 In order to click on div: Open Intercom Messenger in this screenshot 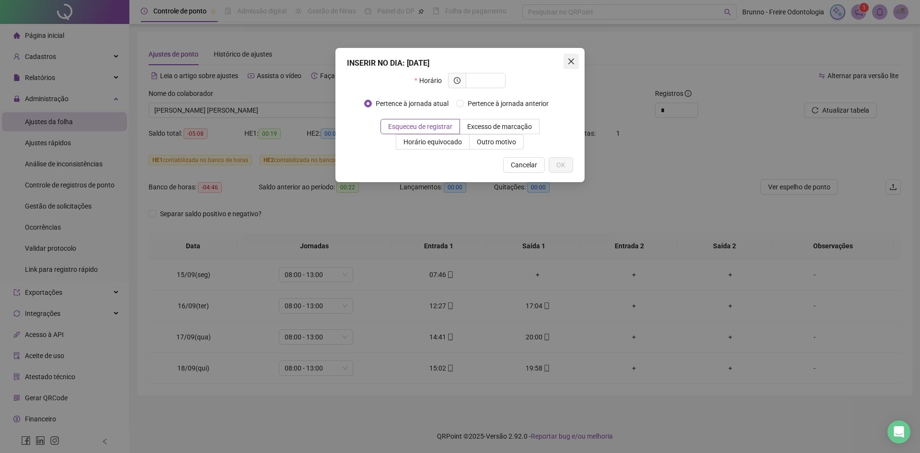, I will do `click(899, 432)`.